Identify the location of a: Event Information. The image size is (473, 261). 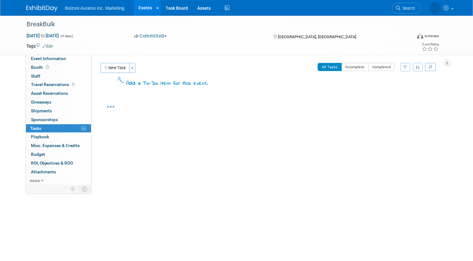
(58, 58).